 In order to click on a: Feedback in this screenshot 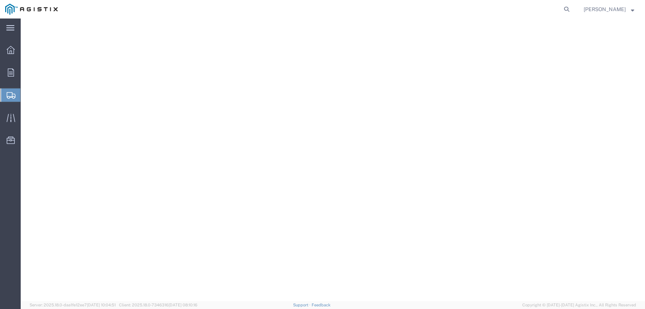, I will do `click(321, 305)`.